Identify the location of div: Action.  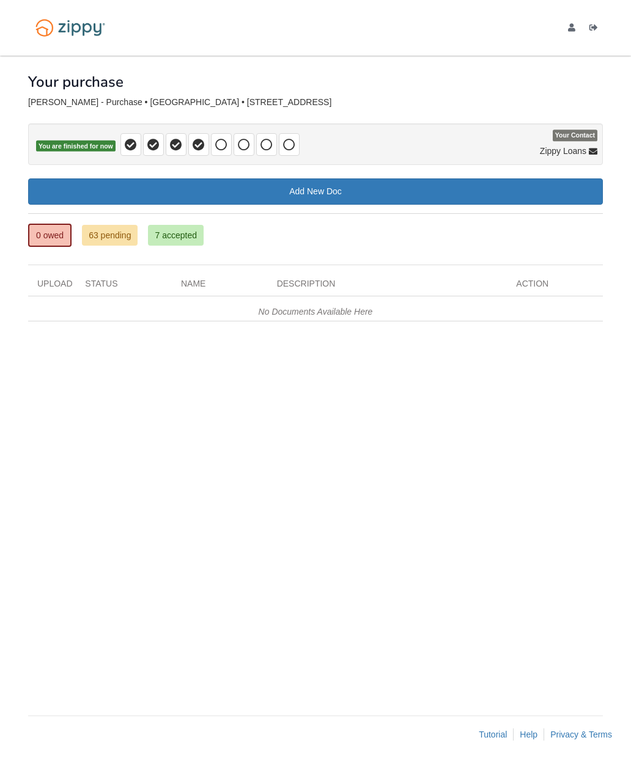
(554, 287).